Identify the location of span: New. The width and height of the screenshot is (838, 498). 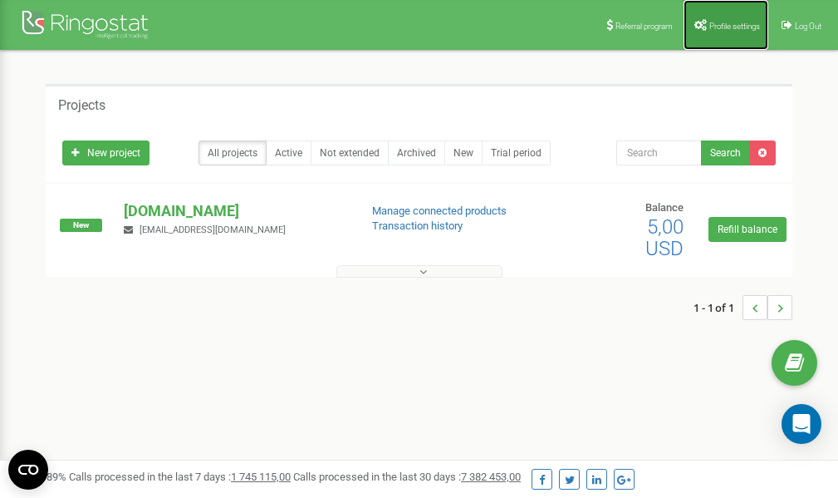
(81, 225).